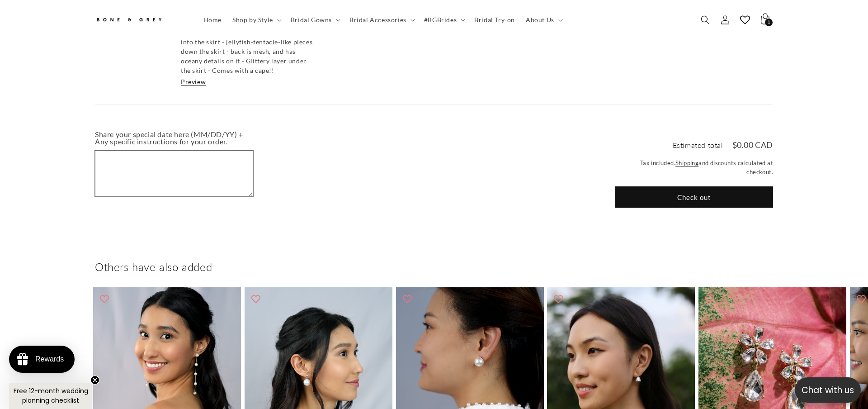 The height and width of the screenshot is (409, 868). Describe the element at coordinates (95, 380) in the screenshot. I see `button: Close teaser` at that location.